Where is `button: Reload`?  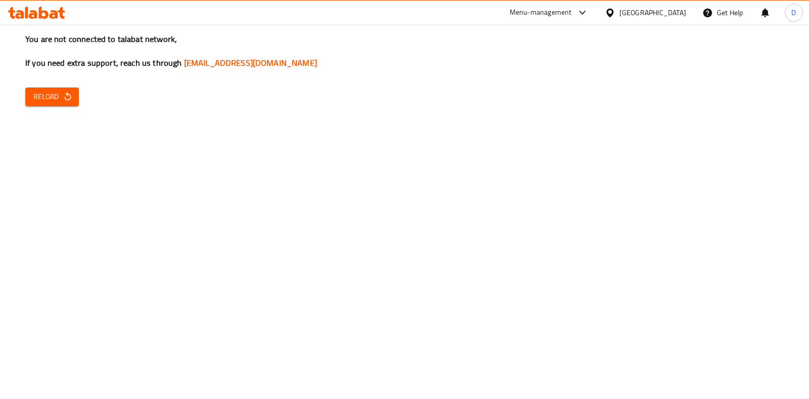 button: Reload is located at coordinates (52, 97).